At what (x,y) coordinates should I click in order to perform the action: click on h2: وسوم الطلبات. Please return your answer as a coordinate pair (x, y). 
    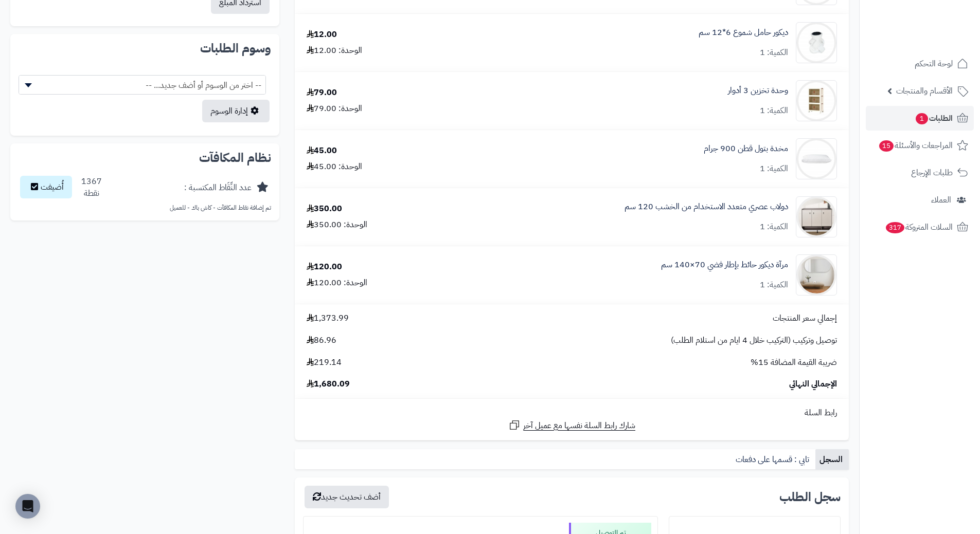
    Looking at the image, I should click on (144, 49).